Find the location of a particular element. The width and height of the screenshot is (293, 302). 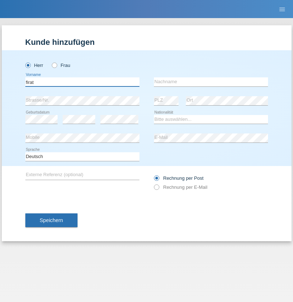

input: Herr is located at coordinates (27, 65).